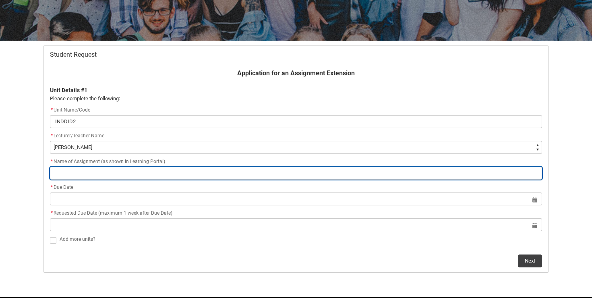 This screenshot has width=592, height=298. I want to click on span: Student Request, so click(73, 55).